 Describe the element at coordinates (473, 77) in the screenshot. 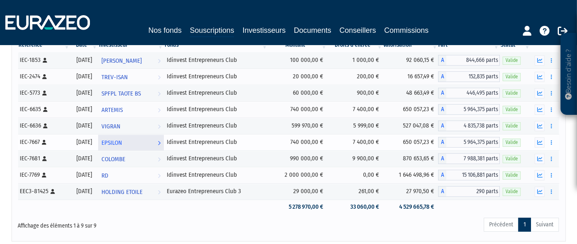

I see `span: 152,835 parts` at that location.